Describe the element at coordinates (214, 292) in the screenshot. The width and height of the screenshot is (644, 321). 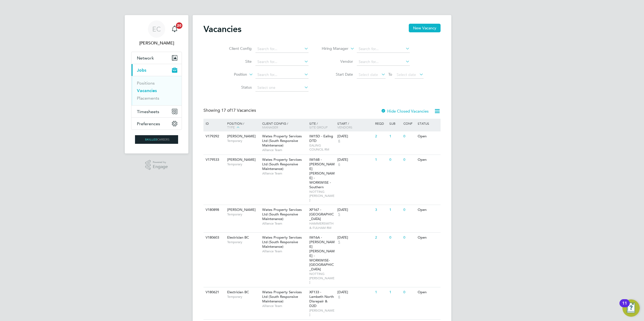
I see `div: V180621` at that location.